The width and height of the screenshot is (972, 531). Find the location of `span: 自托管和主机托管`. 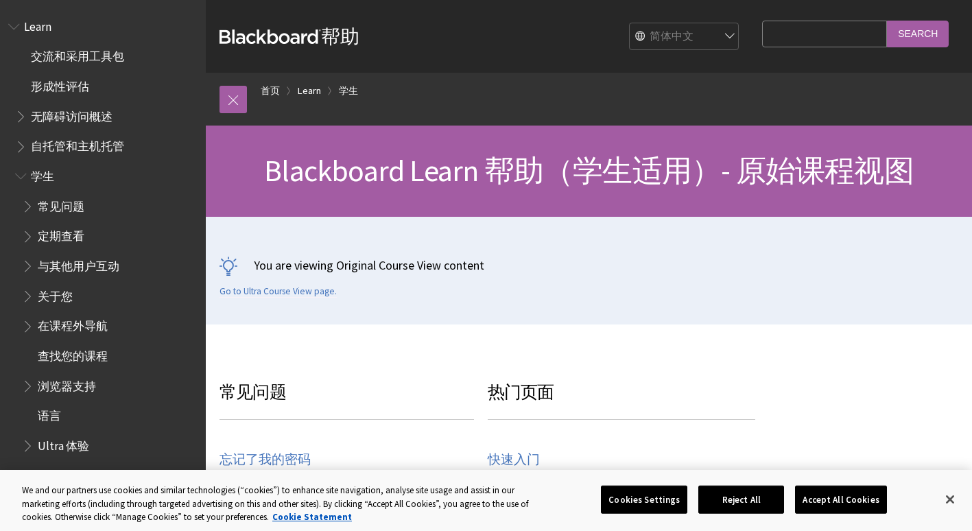

span: 自托管和主机托管 is located at coordinates (78, 144).